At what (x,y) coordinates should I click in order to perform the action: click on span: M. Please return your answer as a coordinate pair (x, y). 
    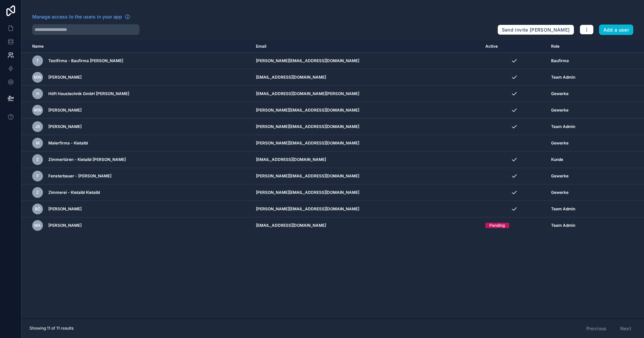
    Looking at the image, I should click on (38, 143).